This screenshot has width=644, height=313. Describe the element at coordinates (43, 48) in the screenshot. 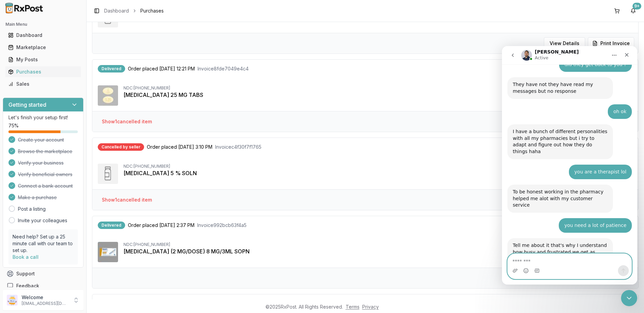

I see `div: Marketplace` at that location.